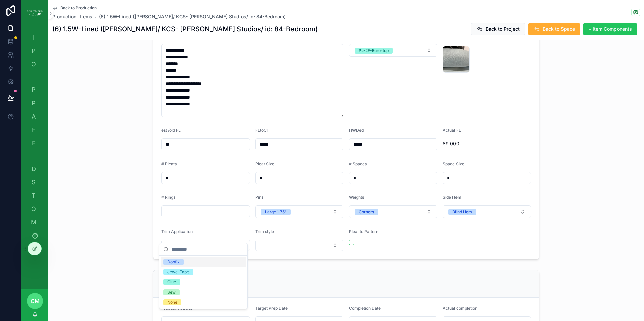 The height and width of the screenshot is (321, 644). Describe the element at coordinates (610, 29) in the screenshot. I see `button: + Item Components` at that location.